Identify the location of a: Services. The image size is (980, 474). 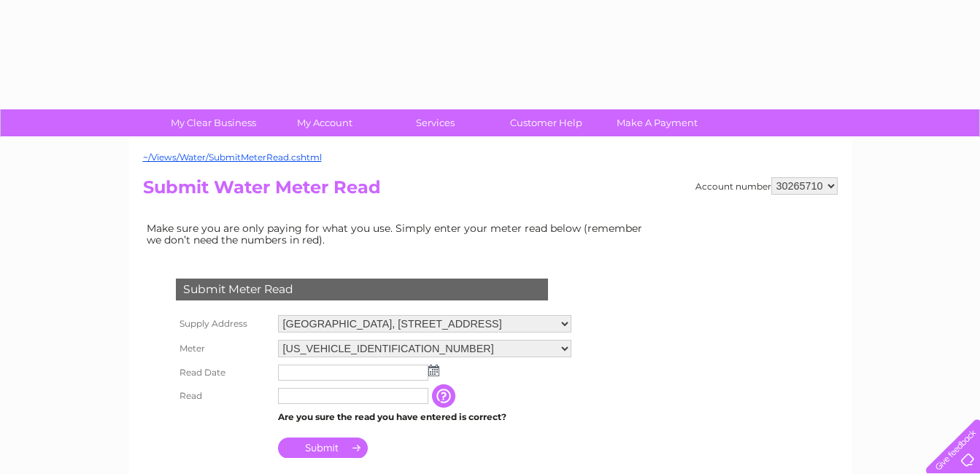
(435, 123).